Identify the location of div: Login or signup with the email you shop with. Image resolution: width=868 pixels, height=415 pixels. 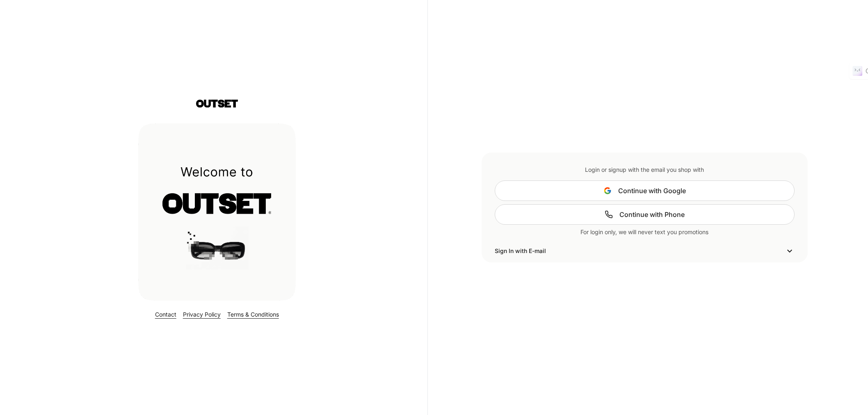
(644, 170).